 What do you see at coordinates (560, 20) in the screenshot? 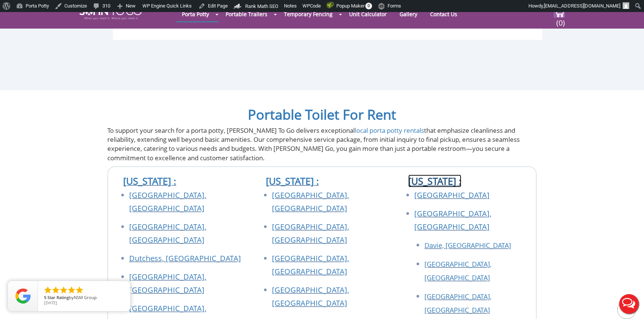
I see `span: (0)` at bounding box center [560, 20].